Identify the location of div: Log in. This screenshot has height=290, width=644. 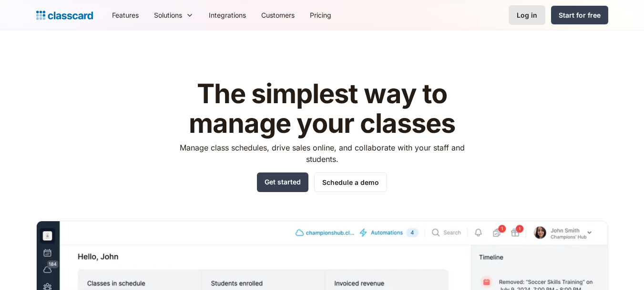
(527, 14).